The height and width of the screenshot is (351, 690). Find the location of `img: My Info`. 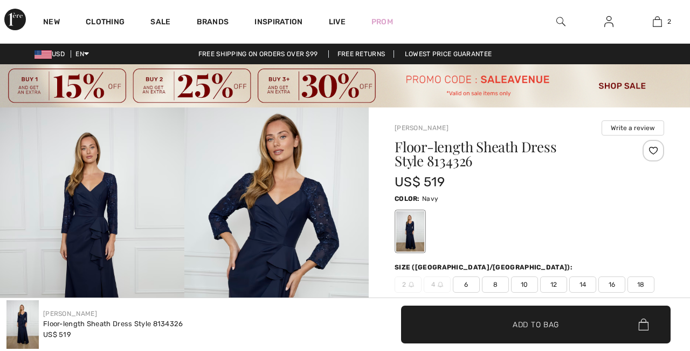

img: My Info is located at coordinates (609, 22).